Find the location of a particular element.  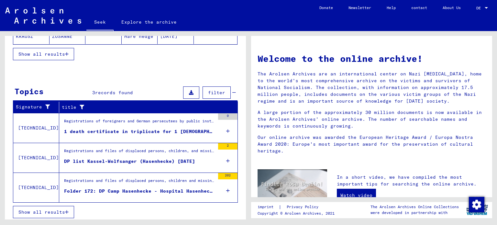

a: imprint is located at coordinates (268, 207).